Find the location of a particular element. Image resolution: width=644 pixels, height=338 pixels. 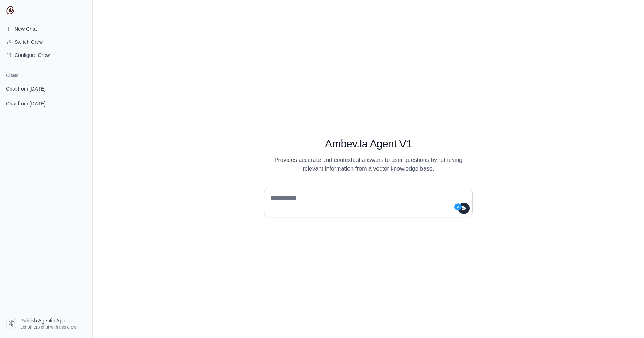

h1: Ambev.Ia Agent V1 is located at coordinates (369, 144).